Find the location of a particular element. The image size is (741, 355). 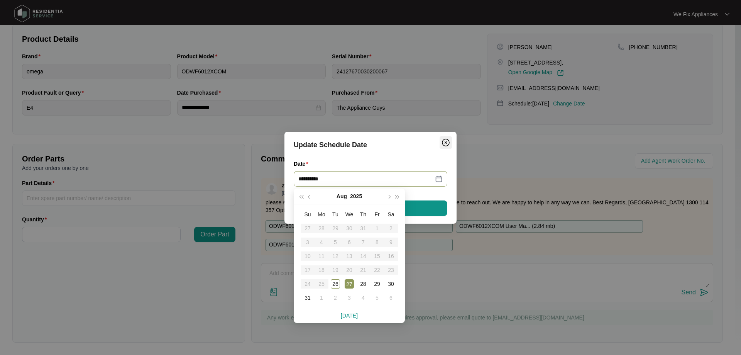

label: Date is located at coordinates (302, 164).